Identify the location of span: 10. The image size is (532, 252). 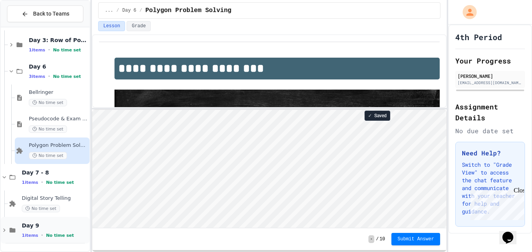
(382, 239).